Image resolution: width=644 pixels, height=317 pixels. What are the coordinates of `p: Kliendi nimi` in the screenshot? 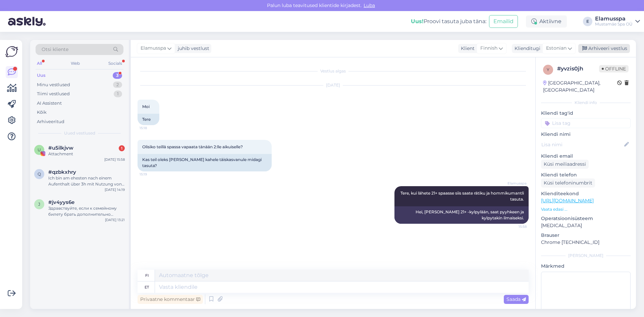 It's located at (586, 135).